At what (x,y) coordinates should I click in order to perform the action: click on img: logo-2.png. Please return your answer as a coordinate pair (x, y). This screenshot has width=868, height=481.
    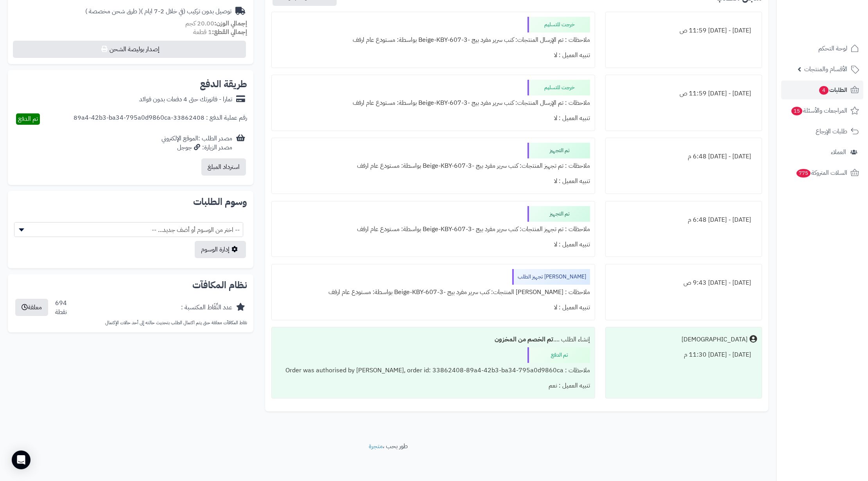
    Looking at the image, I should click on (837, 29).